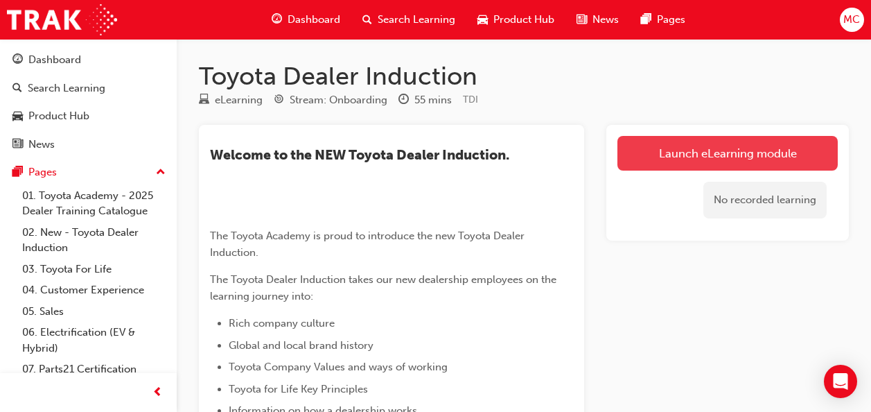  I want to click on a: car-iconProduct Hub, so click(516, 19).